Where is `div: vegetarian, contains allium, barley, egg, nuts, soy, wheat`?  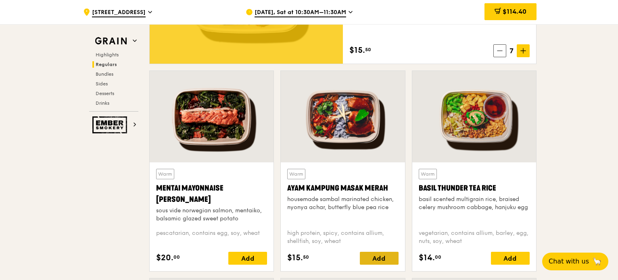
div: vegetarian, contains allium, barley, egg, nuts, soy, wheat is located at coordinates (474, 238).